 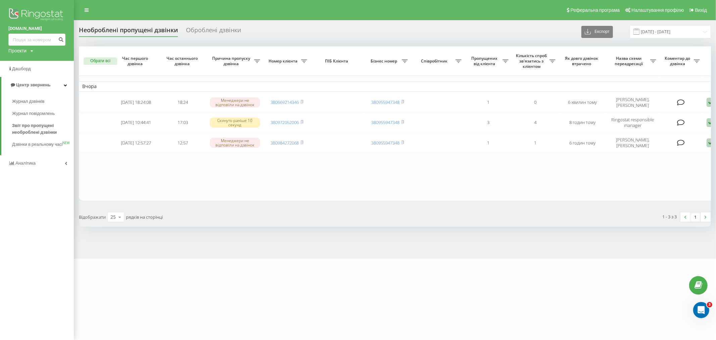 What do you see at coordinates (43, 144) in the screenshot?
I see `a: Дзвінки в реальному часіNEW` at bounding box center [43, 144].